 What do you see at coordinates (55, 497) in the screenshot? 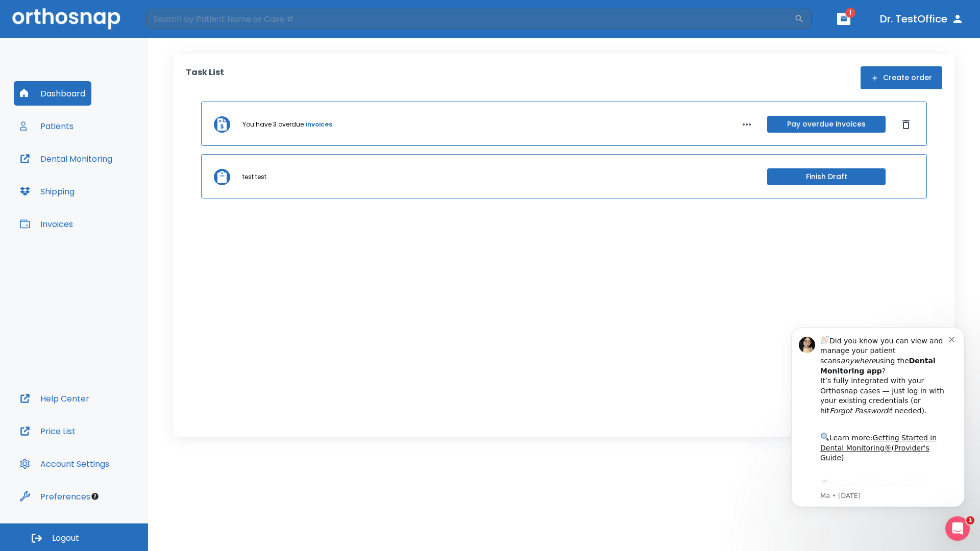
I see `button: Preferences` at bounding box center [55, 497].